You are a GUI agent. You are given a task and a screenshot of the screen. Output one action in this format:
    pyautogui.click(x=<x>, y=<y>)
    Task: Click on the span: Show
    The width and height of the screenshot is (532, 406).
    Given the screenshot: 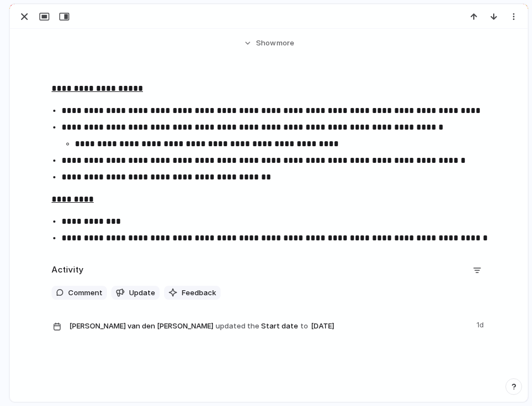 What is the action you would take?
    pyautogui.click(x=266, y=43)
    